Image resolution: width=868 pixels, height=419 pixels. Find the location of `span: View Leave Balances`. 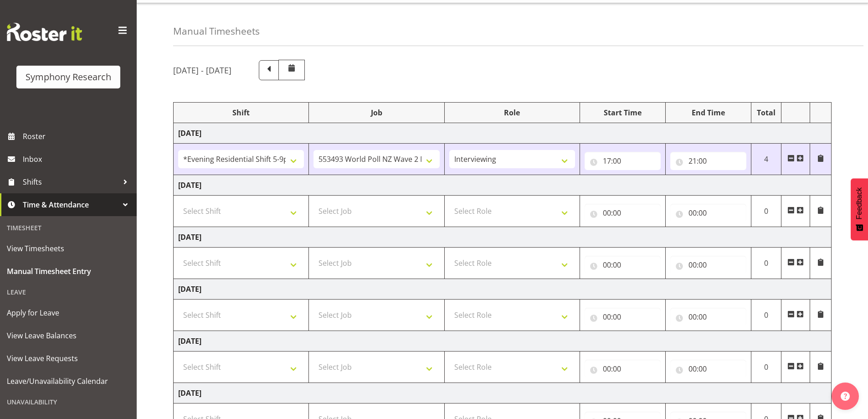

span: View Leave Balances is located at coordinates (68, 335).